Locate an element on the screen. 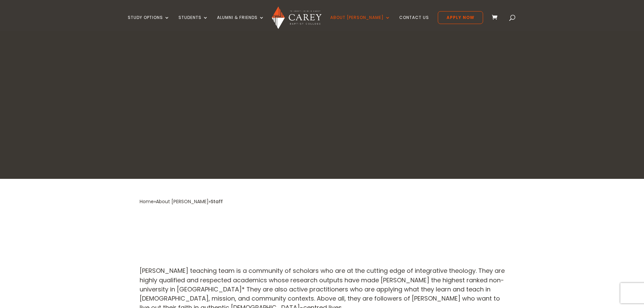  span: Staff is located at coordinates (217, 202).